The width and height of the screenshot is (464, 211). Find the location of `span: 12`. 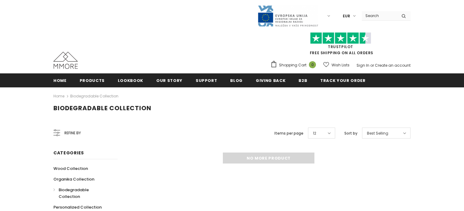

span: 12 is located at coordinates (314, 134).